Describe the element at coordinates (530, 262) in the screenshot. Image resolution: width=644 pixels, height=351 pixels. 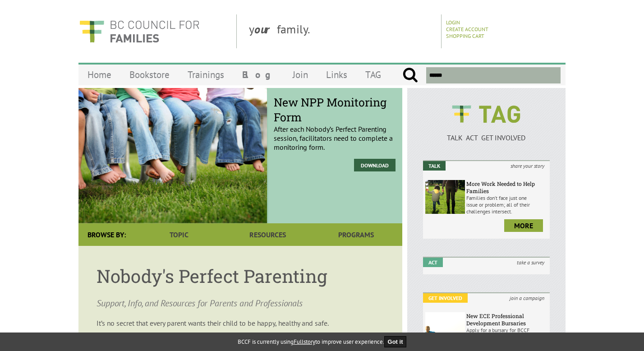
I see `i: take a survey` at that location.